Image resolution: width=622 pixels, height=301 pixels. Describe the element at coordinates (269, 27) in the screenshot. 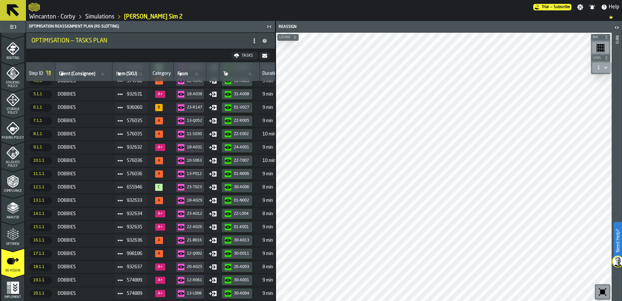

I see `label: button-toggle-Close me` at that location.